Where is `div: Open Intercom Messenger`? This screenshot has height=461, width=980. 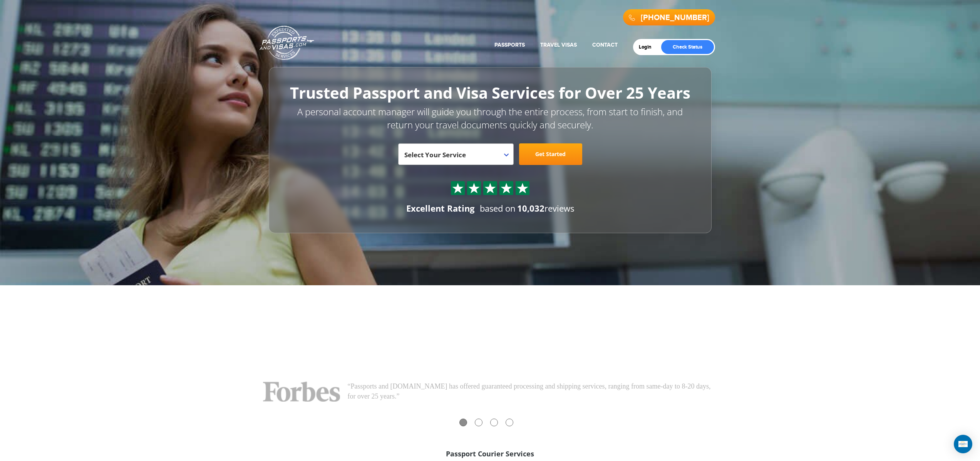
div: Open Intercom Messenger is located at coordinates (963, 444).